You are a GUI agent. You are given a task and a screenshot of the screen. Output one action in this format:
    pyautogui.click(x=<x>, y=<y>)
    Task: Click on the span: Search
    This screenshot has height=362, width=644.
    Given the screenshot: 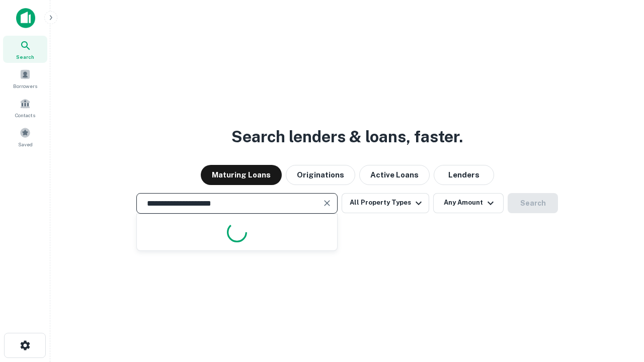 What is the action you would take?
    pyautogui.click(x=25, y=57)
    